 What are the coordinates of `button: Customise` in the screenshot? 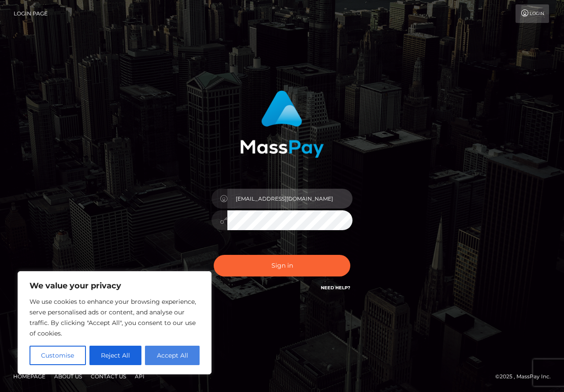 It's located at (58, 355).